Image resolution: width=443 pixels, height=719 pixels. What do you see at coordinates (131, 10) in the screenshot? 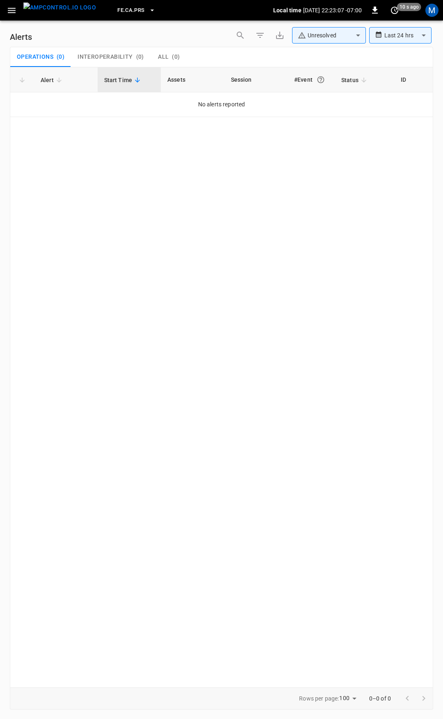
I see `span: FE.CA.PRS` at bounding box center [131, 10].